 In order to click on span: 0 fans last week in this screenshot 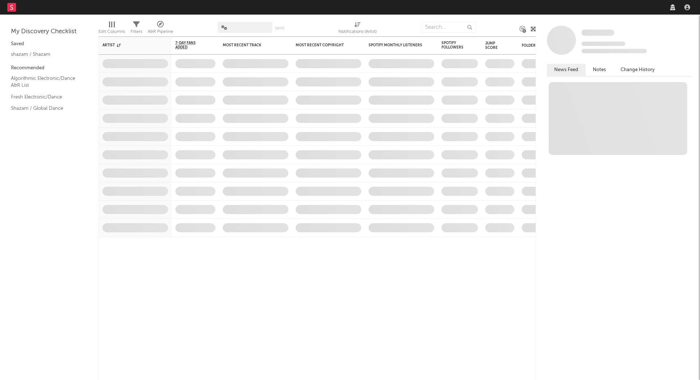, I will do `click(614, 51)`.